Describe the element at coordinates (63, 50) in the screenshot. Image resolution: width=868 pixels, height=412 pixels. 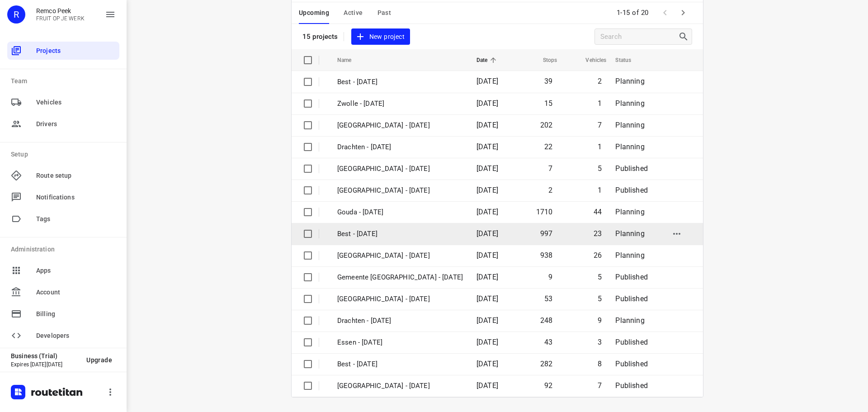
I see `div: Projects` at that location.